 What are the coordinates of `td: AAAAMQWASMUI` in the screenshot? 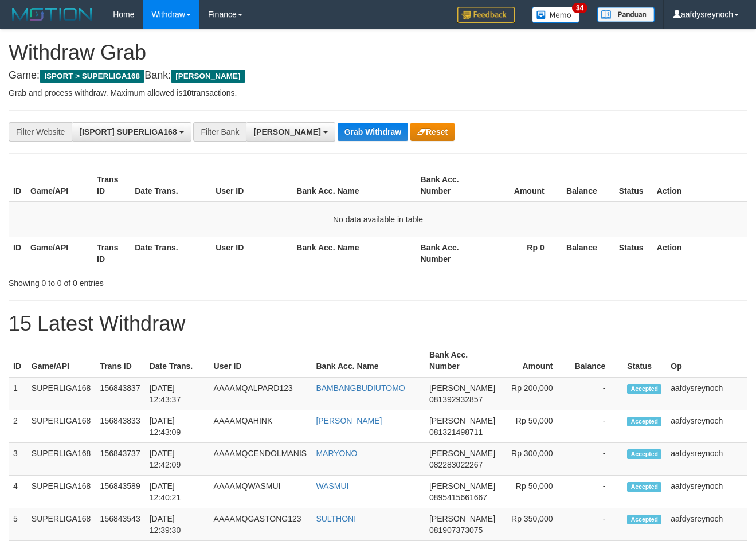 It's located at (260, 492).